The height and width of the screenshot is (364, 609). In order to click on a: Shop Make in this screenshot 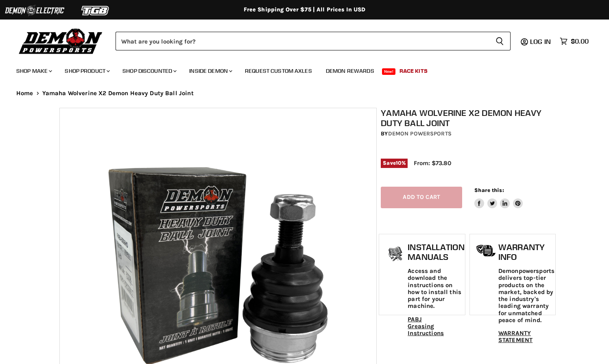, I will do `click(34, 71)`.